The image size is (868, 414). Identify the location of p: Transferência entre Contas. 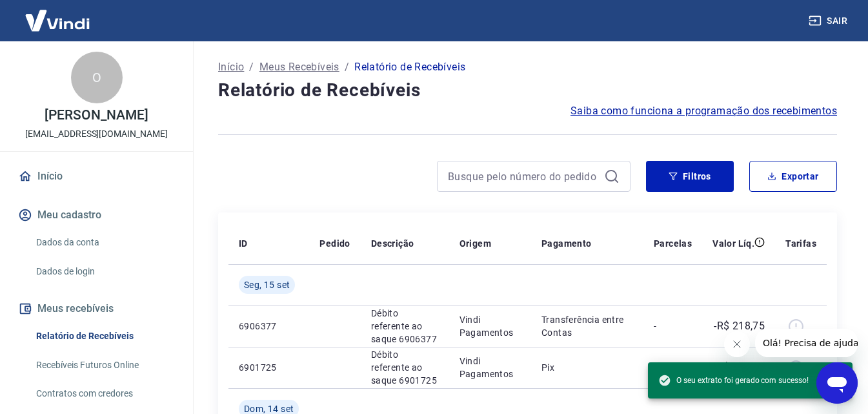
(587, 326).